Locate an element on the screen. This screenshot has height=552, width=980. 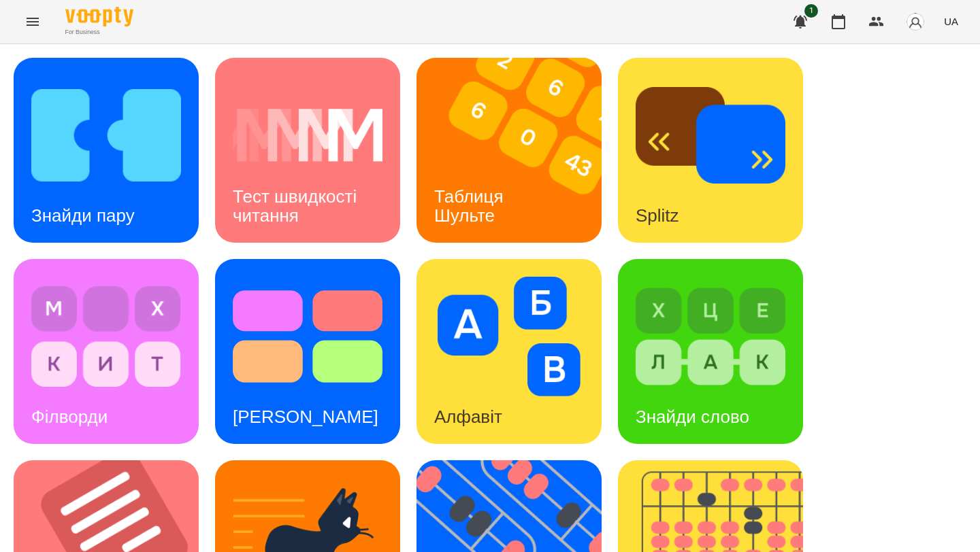
img: Тест швидкості читання is located at coordinates (307, 135).